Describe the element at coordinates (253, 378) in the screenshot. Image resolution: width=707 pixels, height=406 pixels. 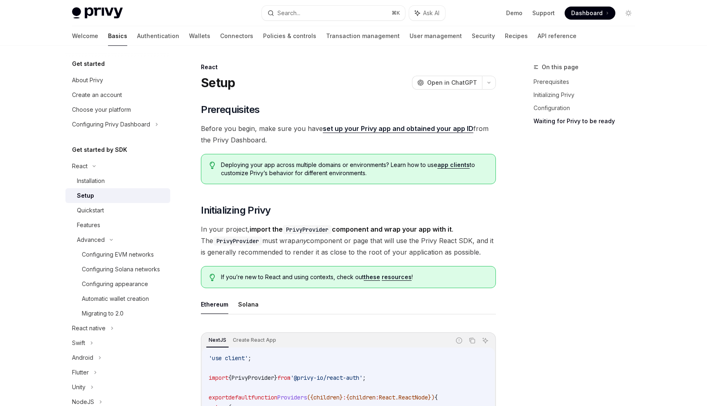
I see `span: PrivyProvider` at that location.